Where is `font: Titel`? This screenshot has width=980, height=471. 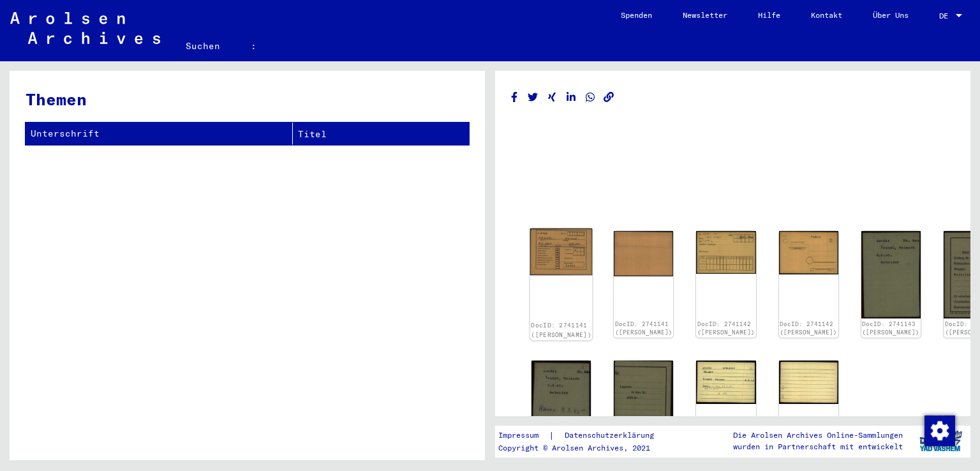 font: Titel is located at coordinates (312, 134).